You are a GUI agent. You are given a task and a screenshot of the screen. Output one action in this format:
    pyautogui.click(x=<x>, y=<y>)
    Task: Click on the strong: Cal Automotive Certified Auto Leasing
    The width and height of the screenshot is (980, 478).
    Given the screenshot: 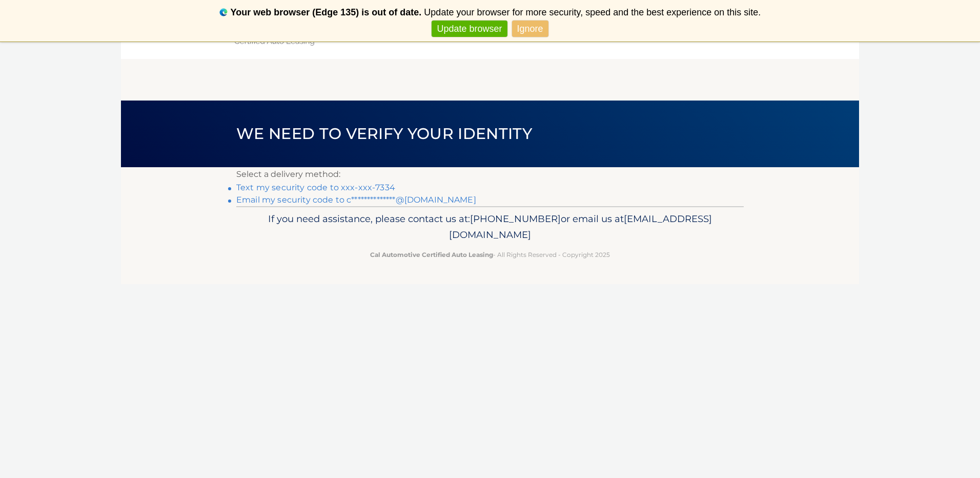 What is the action you would take?
    pyautogui.click(x=431, y=254)
    